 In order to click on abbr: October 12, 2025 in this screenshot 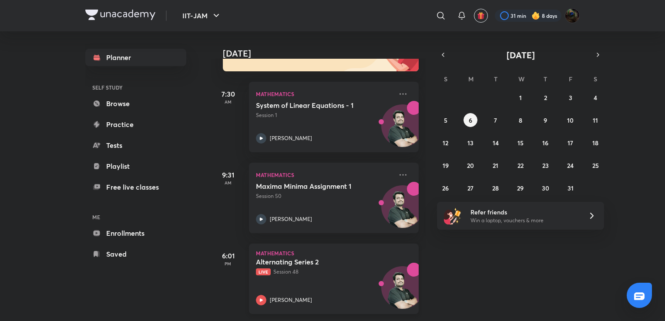, I will do `click(445, 143)`.